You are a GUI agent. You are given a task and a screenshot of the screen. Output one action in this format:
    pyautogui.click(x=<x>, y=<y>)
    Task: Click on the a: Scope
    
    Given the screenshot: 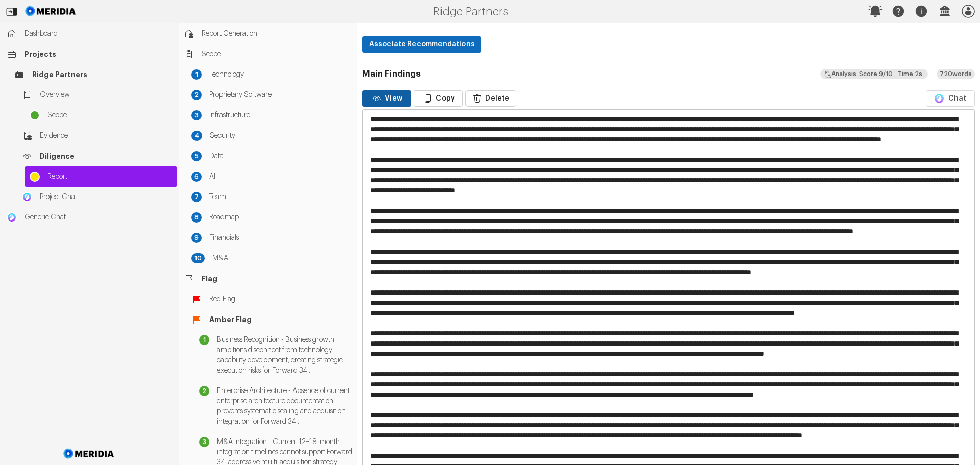 What is the action you would take?
    pyautogui.click(x=100, y=115)
    